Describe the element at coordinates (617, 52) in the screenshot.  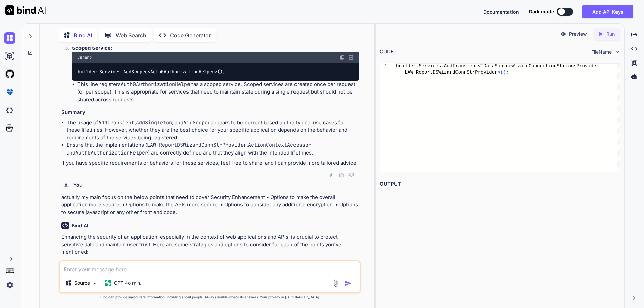
I see `img: chevron down` at that location.